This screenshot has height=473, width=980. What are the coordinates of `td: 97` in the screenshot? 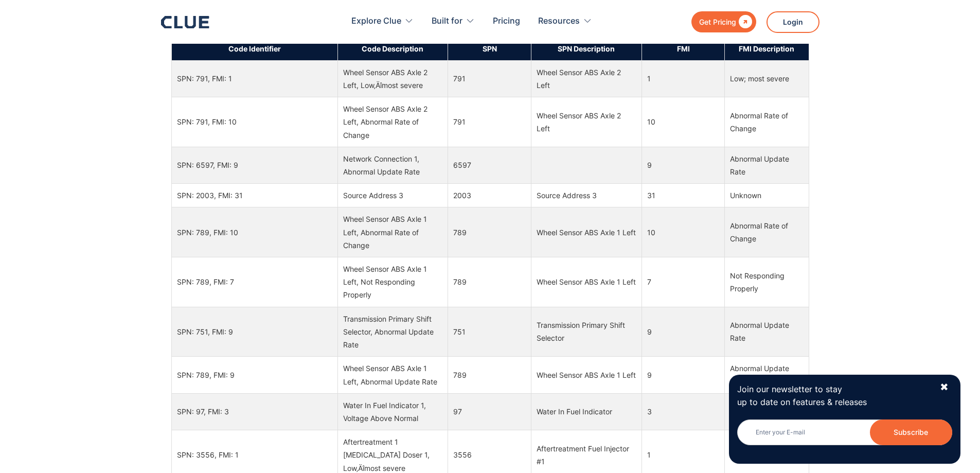 It's located at (490, 411).